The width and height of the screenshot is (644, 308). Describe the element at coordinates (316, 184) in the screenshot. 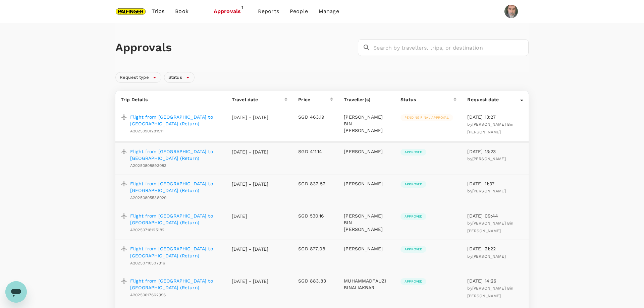

I see `p: SGD 832.52` at that location.